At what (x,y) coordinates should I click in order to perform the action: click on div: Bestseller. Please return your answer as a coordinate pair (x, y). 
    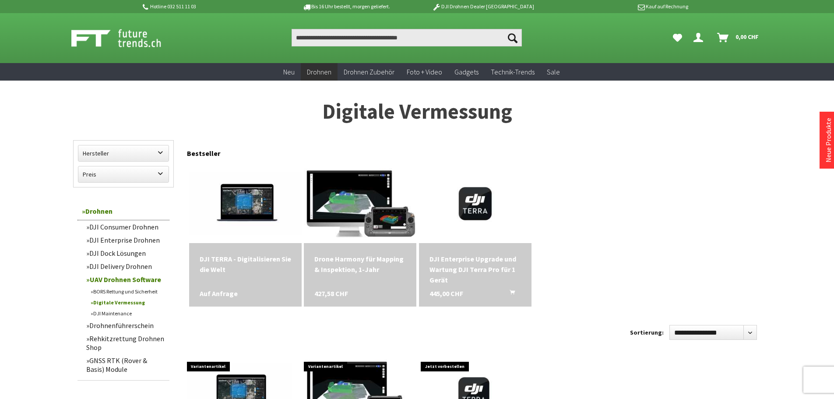
    Looking at the image, I should click on (474, 151).